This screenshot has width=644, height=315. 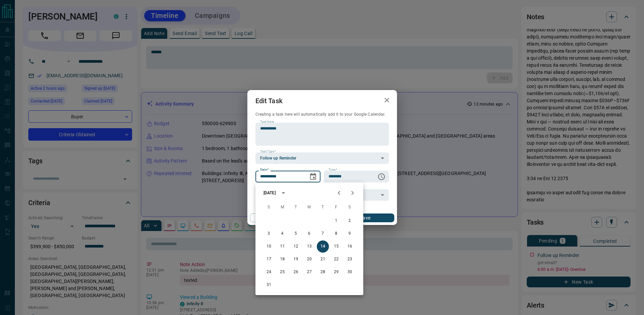 I want to click on button: Cancel, so click(x=279, y=218).